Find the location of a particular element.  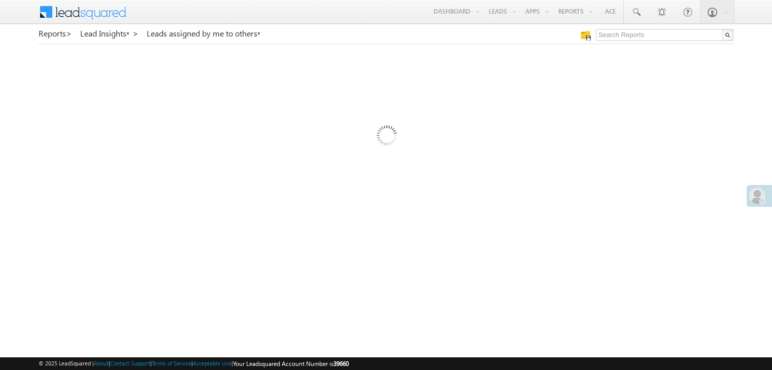

span: 39660 is located at coordinates (341, 364).